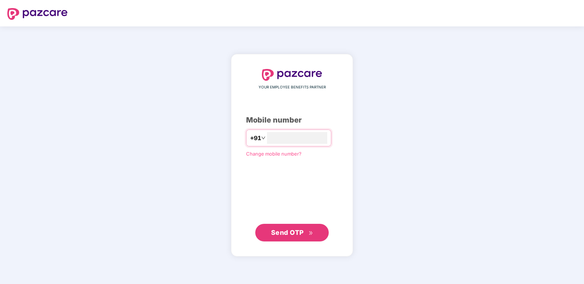  What do you see at coordinates (311, 233) in the screenshot?
I see `span: double-right` at bounding box center [311, 233].